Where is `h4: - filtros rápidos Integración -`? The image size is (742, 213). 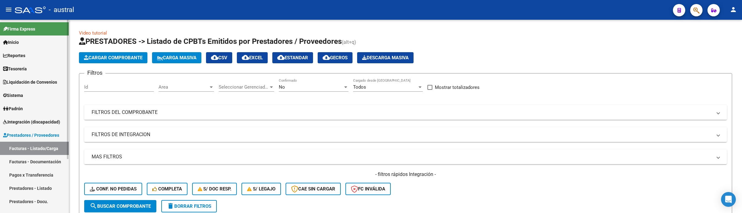 h4: - filtros rápidos Integración - is located at coordinates (406, 174).